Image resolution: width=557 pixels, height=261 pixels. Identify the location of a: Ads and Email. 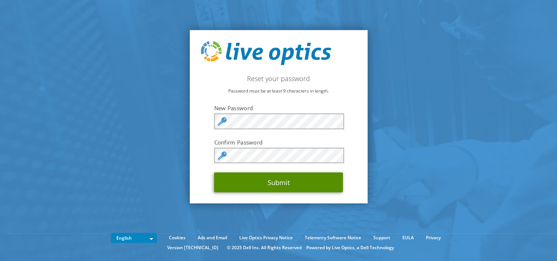
(212, 237).